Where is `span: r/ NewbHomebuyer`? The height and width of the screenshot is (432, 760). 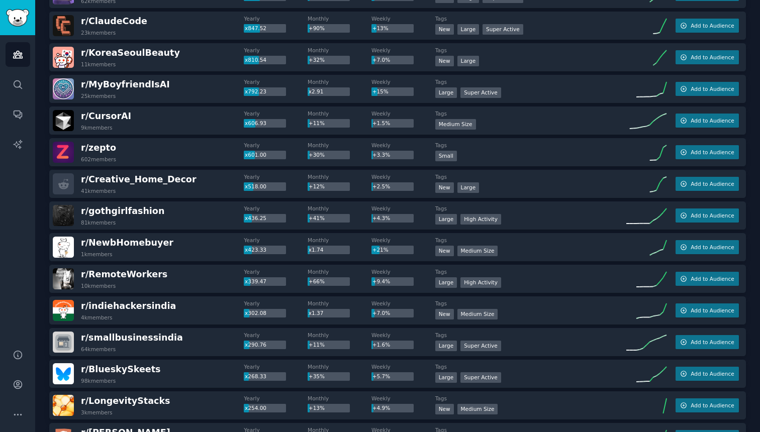 span: r/ NewbHomebuyer is located at coordinates (127, 243).